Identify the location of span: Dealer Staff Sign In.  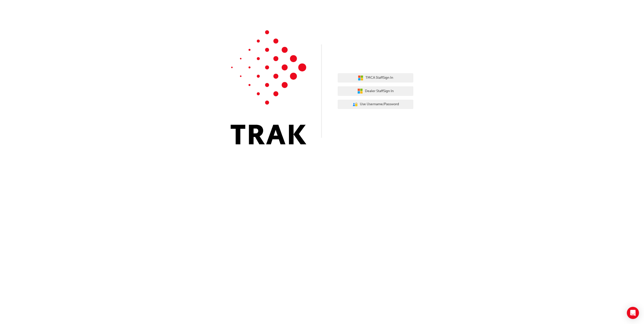
(379, 91).